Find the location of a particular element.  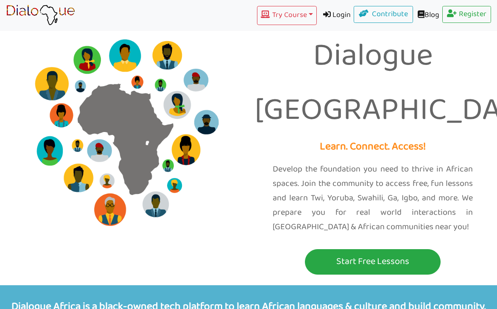

button: Try Course is located at coordinates (287, 15).